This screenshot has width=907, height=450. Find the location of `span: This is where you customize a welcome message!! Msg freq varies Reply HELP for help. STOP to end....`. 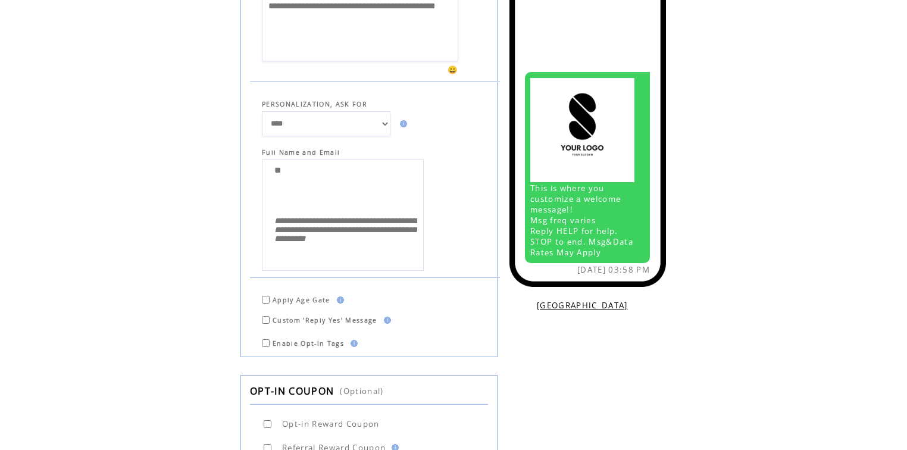

span: This is where you customize a welcome message!! Msg freq varies Reply HELP for help. STOP to end.... is located at coordinates (582, 220).